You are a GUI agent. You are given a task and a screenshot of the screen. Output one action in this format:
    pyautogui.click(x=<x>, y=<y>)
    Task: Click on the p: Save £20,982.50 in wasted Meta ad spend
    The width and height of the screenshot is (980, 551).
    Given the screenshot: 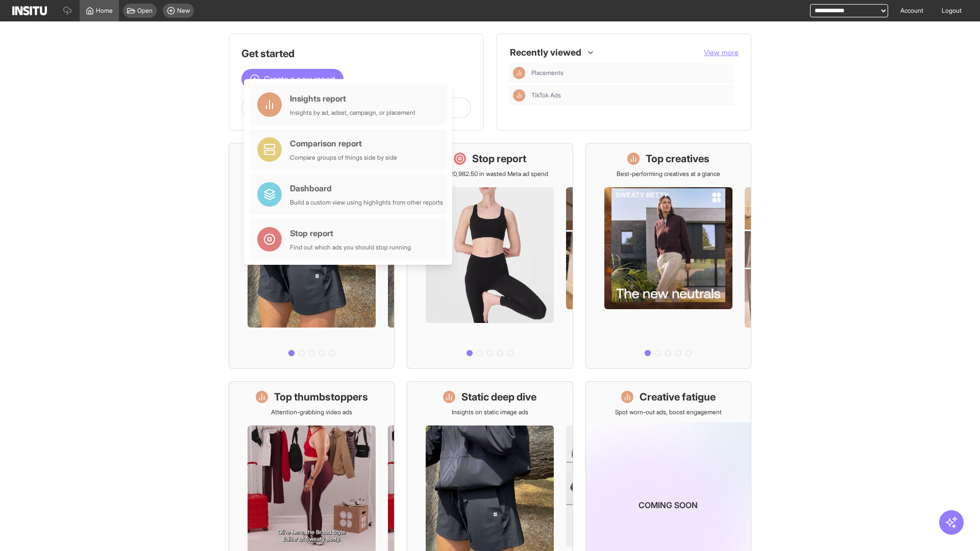 What is the action you would take?
    pyautogui.click(x=490, y=174)
    